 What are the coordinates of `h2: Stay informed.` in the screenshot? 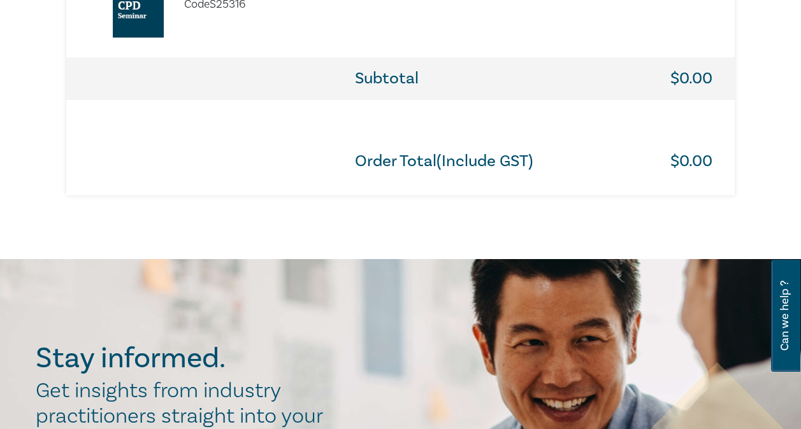 It's located at (186, 359).